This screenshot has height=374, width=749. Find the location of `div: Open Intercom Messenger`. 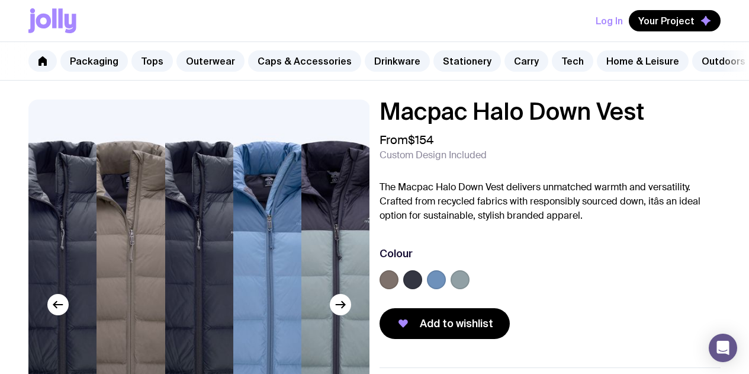

div: Open Intercom Messenger is located at coordinates (723, 348).